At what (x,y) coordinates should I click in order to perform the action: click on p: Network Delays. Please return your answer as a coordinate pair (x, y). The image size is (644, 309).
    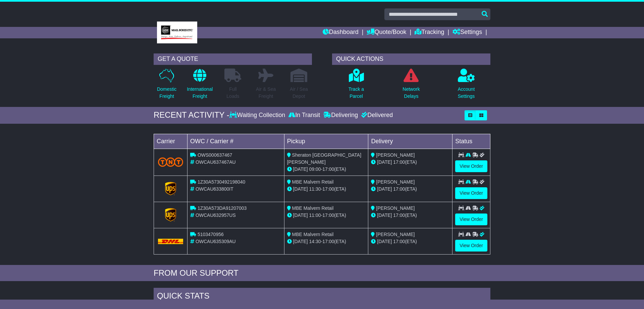
    Looking at the image, I should click on (411, 93).